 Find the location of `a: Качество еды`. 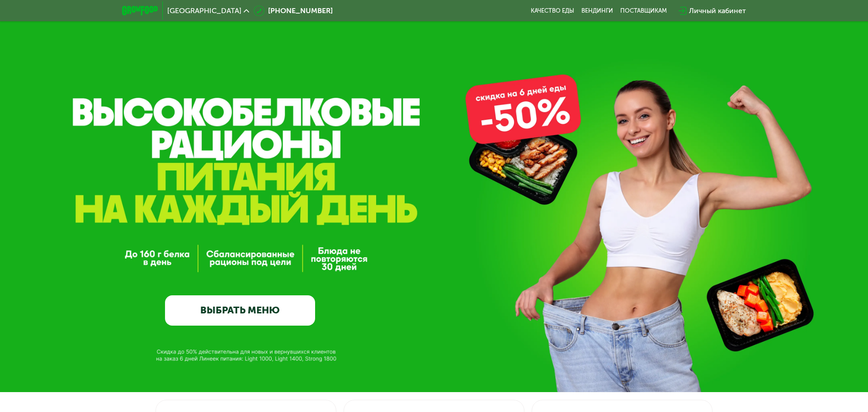

a: Качество еды is located at coordinates (553, 11).